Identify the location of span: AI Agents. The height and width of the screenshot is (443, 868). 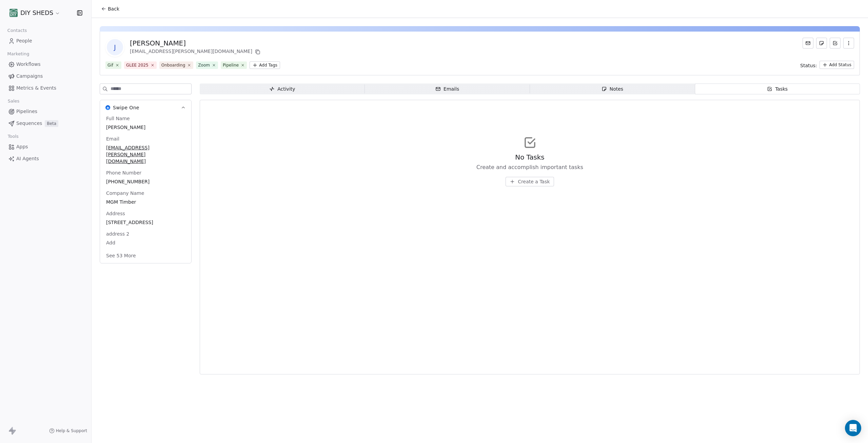
(27, 159).